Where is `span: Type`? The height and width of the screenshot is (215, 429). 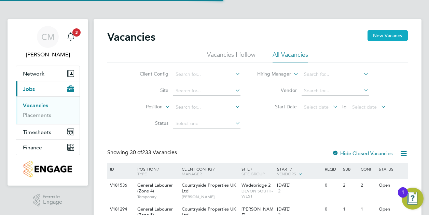
span: Type is located at coordinates (142, 174).